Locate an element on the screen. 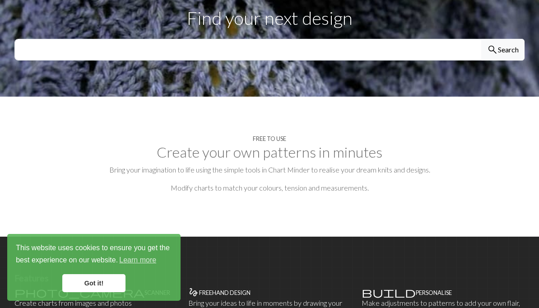  p: Modify charts to match your colours, tension and measurements. is located at coordinates (270, 188).